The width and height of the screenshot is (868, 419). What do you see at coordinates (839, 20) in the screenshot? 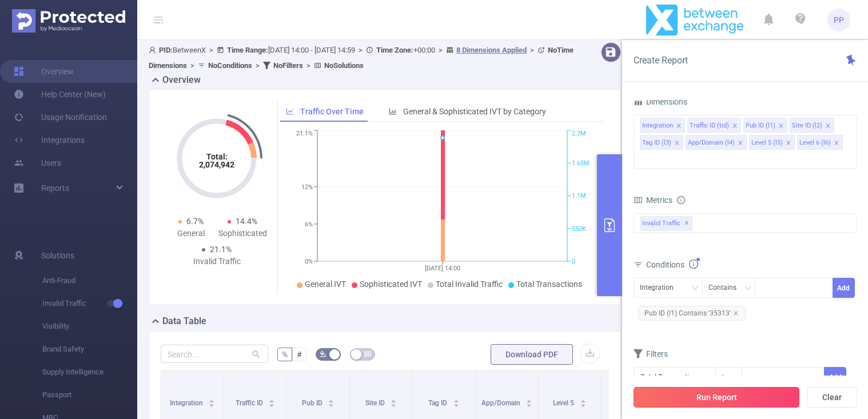
I see `span: PP` at bounding box center [839, 20].